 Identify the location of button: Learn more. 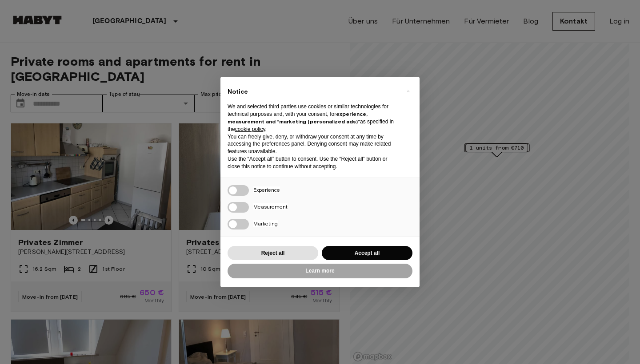
(320, 271).